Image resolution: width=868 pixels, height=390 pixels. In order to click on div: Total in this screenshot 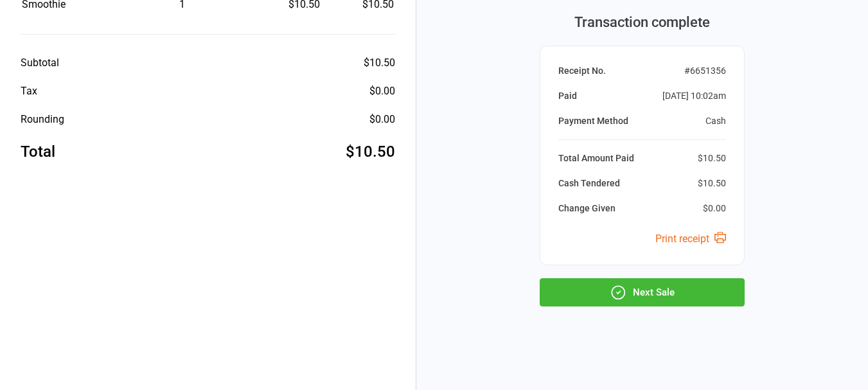, I will do `click(38, 152)`.